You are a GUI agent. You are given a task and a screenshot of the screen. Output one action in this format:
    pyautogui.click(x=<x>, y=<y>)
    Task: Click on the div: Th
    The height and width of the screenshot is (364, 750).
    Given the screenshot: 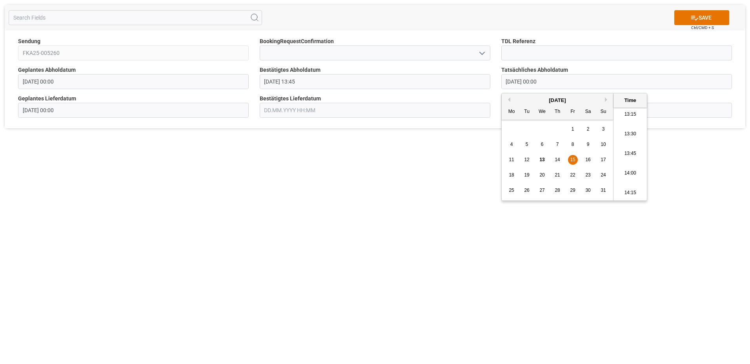 What is the action you would take?
    pyautogui.click(x=557, y=112)
    